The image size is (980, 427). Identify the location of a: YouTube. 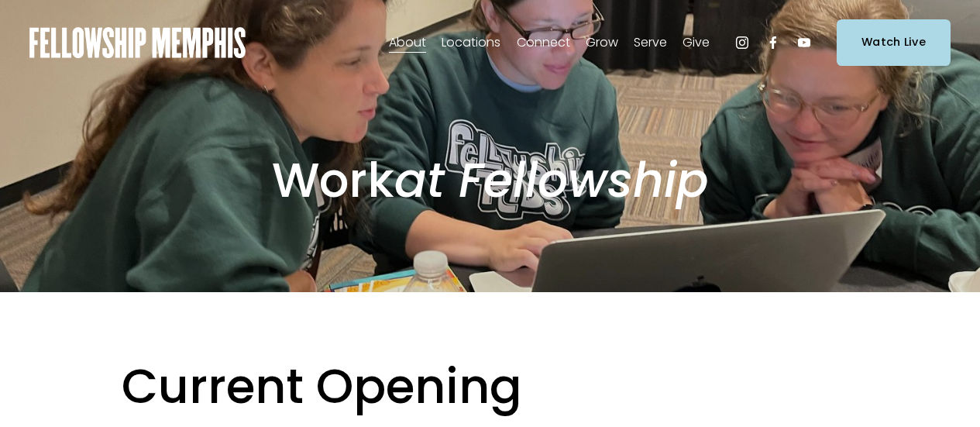
(804, 42).